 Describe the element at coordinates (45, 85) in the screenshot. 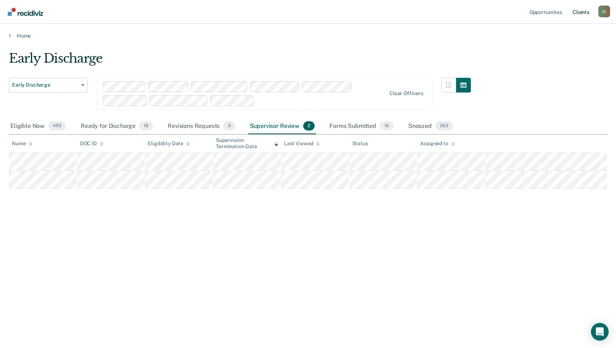

I see `span: Early Discharge` at that location.